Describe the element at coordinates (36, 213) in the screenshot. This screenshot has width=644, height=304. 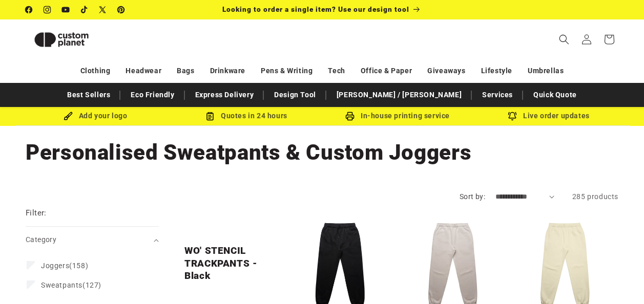
I see `h2: Filter:` at that location.